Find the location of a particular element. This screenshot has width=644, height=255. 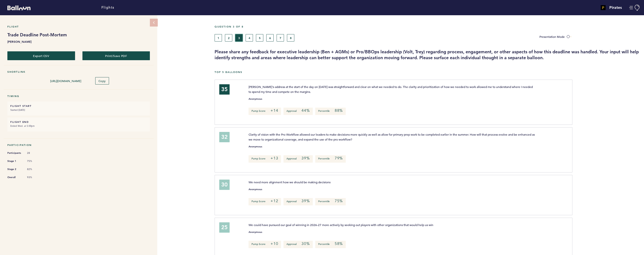

button: Manage Account is located at coordinates (634, 8).